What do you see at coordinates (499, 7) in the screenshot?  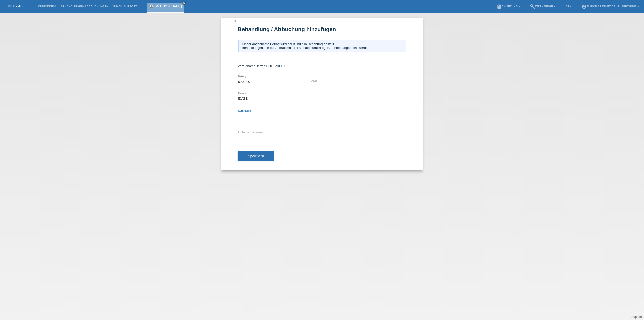 I see `i: book` at bounding box center [499, 7].